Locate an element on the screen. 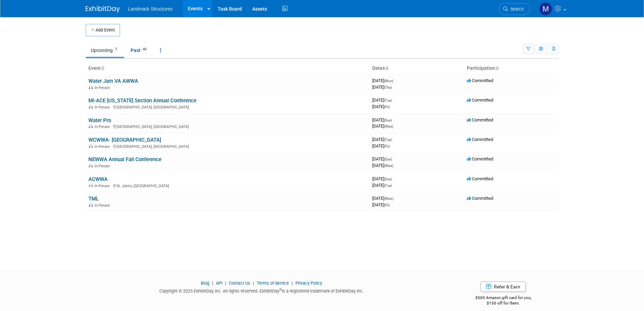  img: ExhibitDay is located at coordinates (103, 9).